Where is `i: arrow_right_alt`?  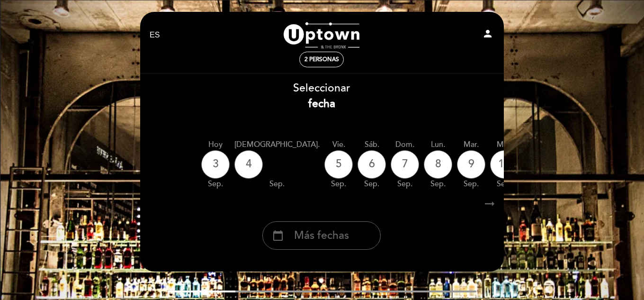
i: arrow_right_alt is located at coordinates (489, 204).